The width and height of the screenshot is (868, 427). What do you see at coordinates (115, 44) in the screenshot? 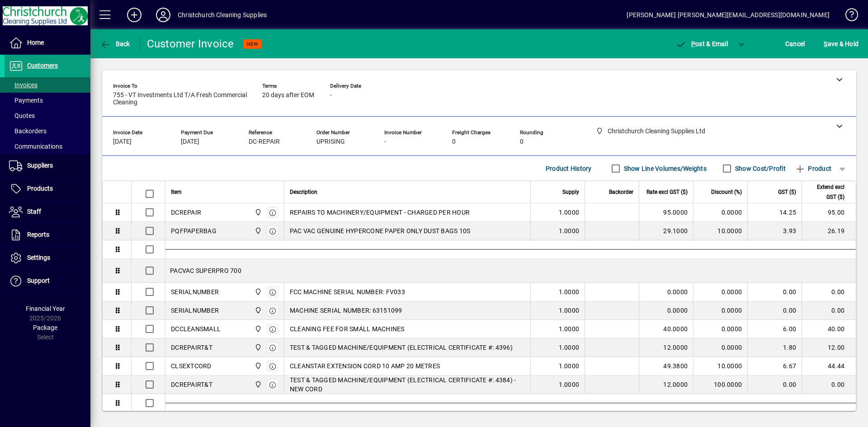
I see `span: Back` at bounding box center [115, 44].